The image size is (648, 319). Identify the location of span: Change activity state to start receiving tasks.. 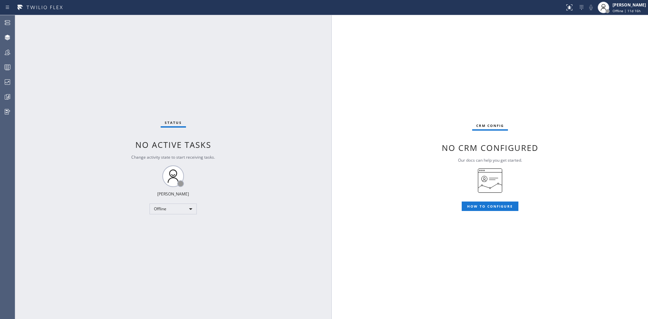
(173, 157).